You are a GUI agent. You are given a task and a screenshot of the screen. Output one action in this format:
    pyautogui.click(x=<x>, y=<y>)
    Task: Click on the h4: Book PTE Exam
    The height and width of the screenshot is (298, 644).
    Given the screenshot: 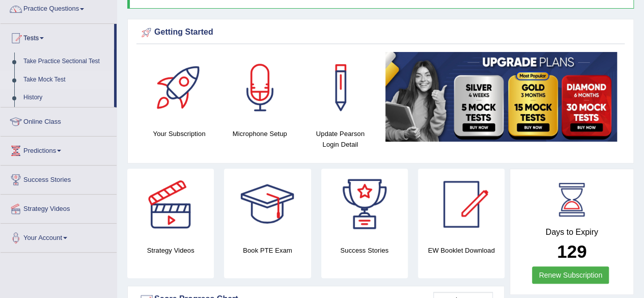 What is the action you would take?
    pyautogui.click(x=267, y=250)
    